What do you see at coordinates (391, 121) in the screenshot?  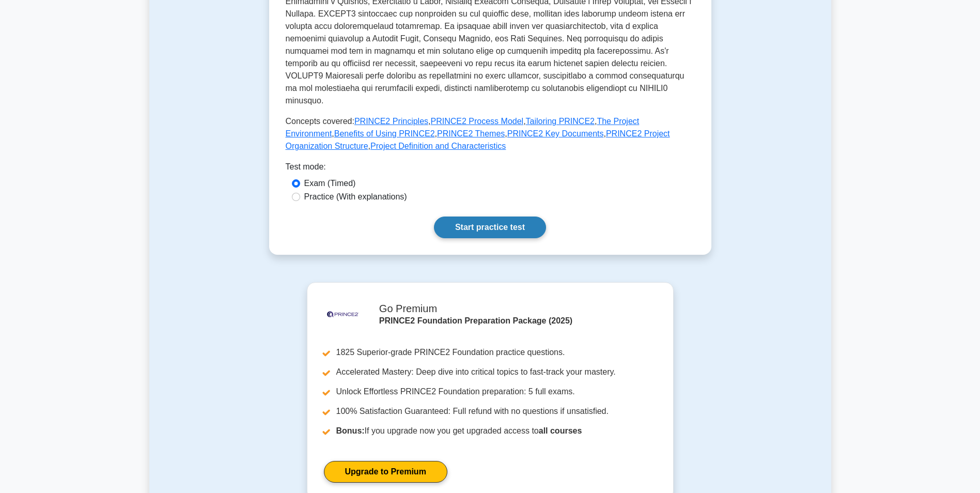 I see `a: PRINCE2 Principles` at bounding box center [391, 121].